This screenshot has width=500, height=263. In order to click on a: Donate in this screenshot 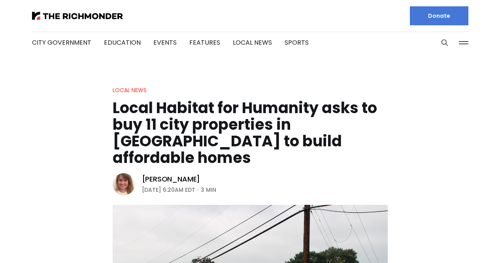, I will do `click(439, 16)`.